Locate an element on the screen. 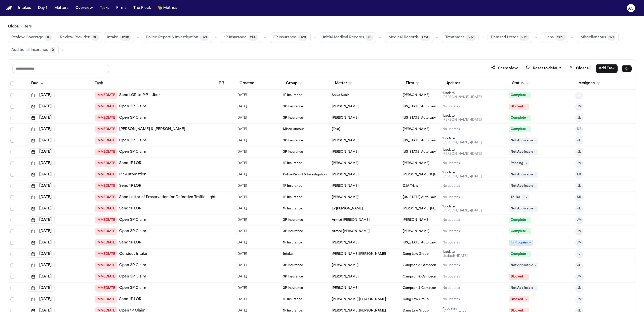 The image size is (644, 312). span: Review Provider is located at coordinates (75, 38).